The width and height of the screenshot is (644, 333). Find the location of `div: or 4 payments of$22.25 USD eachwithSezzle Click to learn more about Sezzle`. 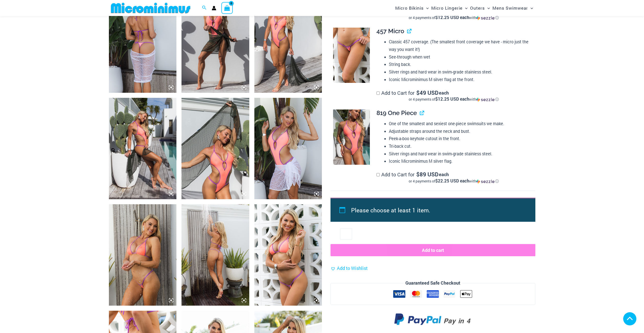

div: or 4 payments of$22.25 USD eachwithSezzle Click to learn more about Sezzle is located at coordinates (453, 181).